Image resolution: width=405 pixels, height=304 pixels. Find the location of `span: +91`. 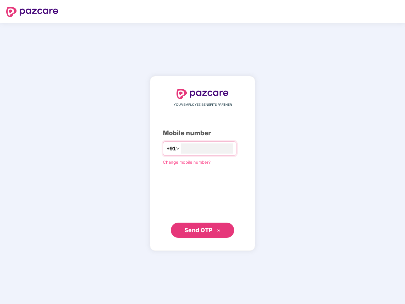

span: +91 is located at coordinates (171, 149).